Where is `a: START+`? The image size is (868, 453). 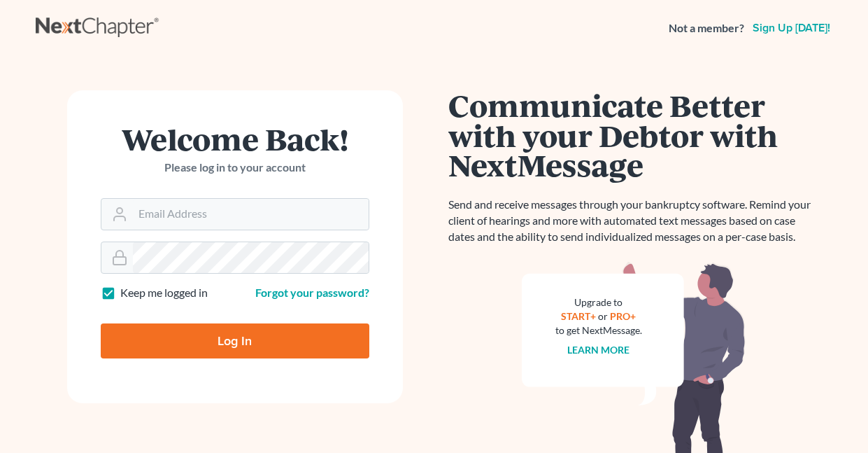
a: START+ is located at coordinates (579, 316).